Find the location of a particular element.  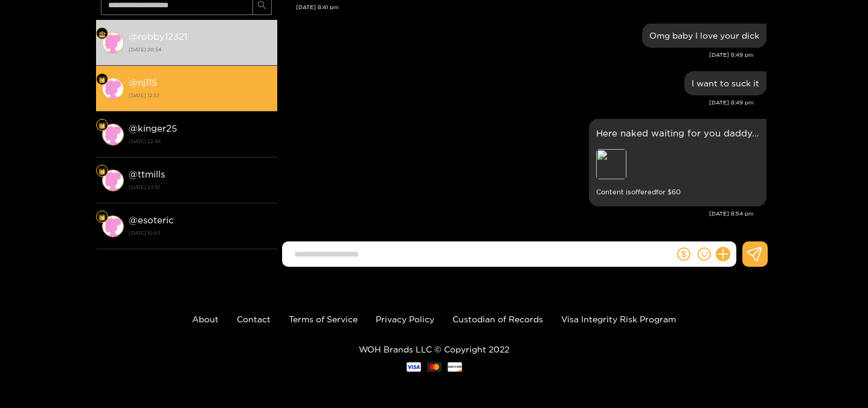

a: Privacy Policy is located at coordinates (405, 318).